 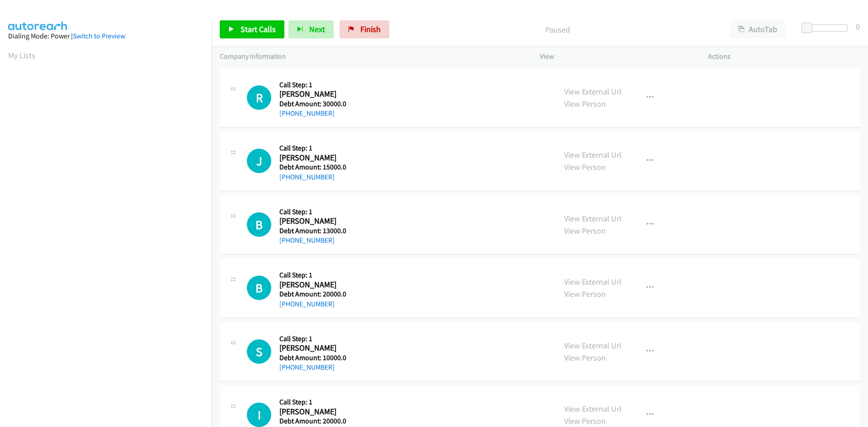 I want to click on span: Start Calls, so click(x=258, y=29).